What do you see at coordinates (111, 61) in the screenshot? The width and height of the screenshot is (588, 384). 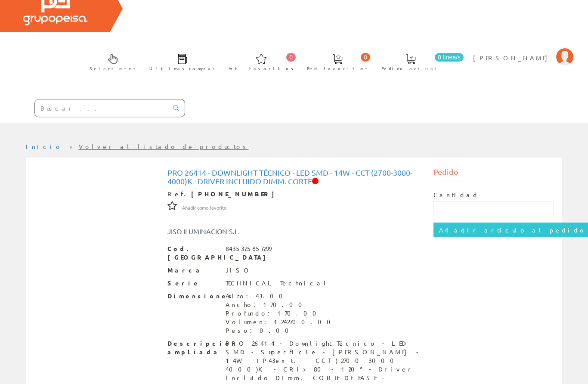 I see `a: Selectores` at bounding box center [111, 61].